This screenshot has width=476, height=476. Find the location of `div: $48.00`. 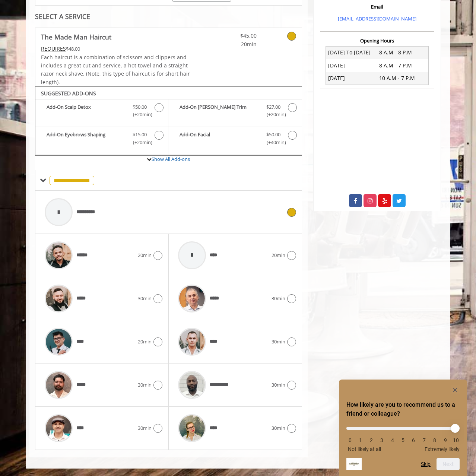

div: $48.00 is located at coordinates (116, 49).